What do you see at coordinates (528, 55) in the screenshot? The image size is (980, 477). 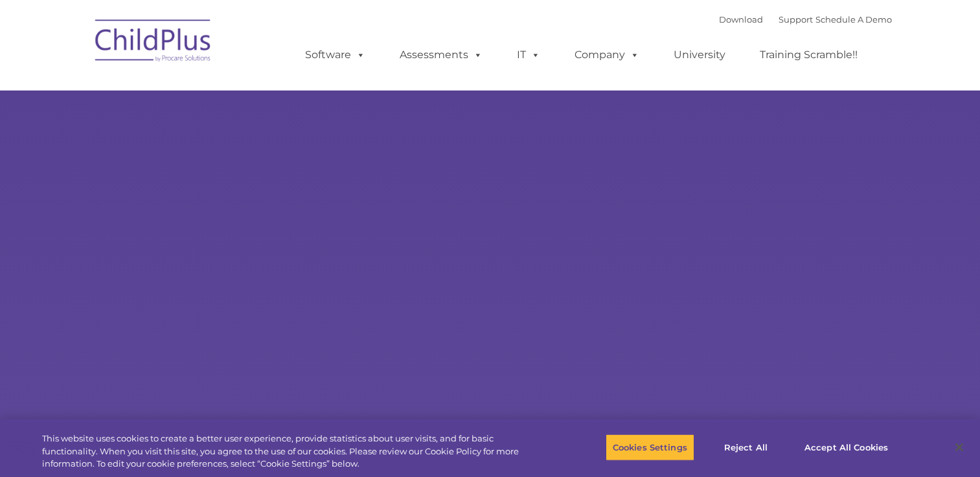 I see `a: IT` at bounding box center [528, 55].